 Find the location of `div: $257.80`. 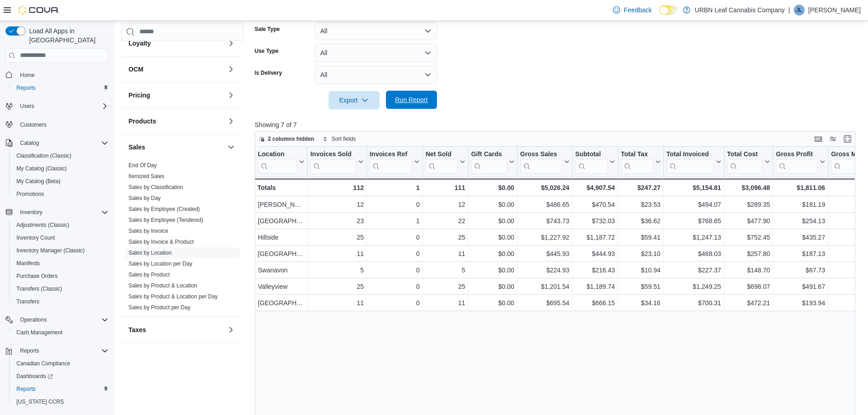

div: $257.80 is located at coordinates (748, 254).